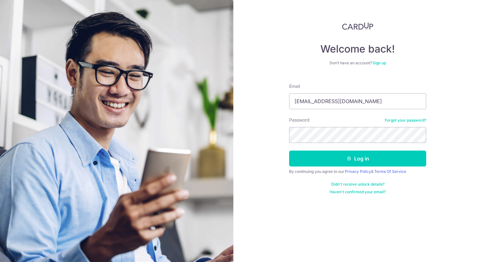  Describe the element at coordinates (294, 86) in the screenshot. I see `label: Email` at that location.